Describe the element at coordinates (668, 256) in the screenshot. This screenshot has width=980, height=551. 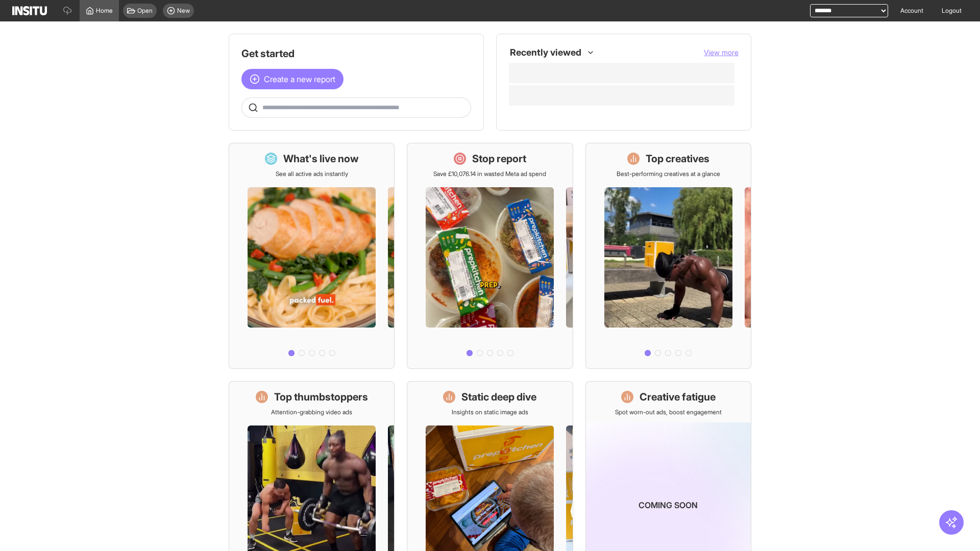
I see `a: Top creativesBest-performing creatives at a glance` at that location.